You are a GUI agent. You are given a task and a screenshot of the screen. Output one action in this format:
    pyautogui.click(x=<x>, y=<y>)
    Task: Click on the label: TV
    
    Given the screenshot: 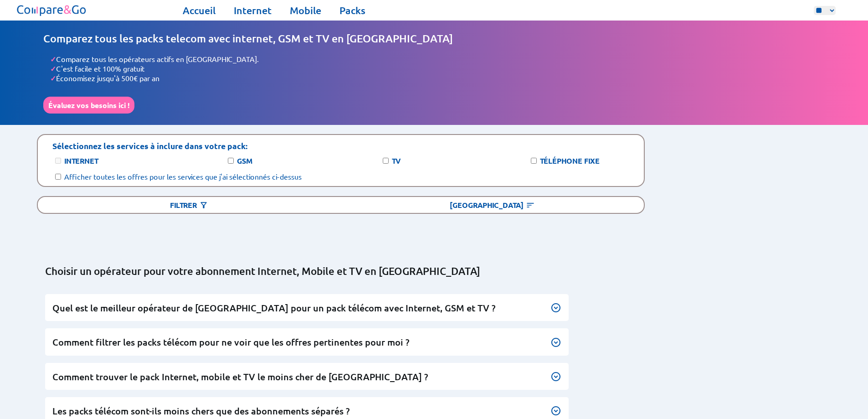 What is the action you would take?
    pyautogui.click(x=396, y=160)
    